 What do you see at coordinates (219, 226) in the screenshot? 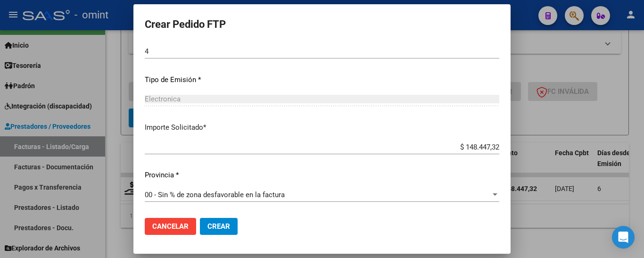
I see `span: Crear` at bounding box center [219, 226].